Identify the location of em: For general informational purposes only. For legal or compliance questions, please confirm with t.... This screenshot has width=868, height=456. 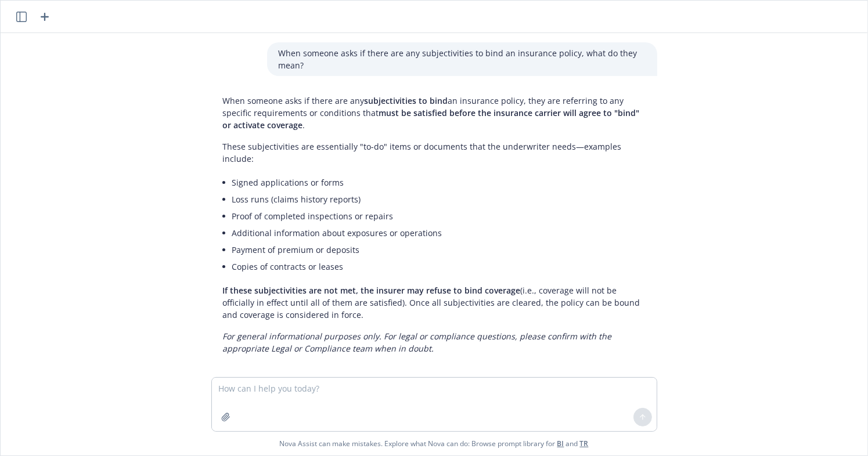
(417, 342).